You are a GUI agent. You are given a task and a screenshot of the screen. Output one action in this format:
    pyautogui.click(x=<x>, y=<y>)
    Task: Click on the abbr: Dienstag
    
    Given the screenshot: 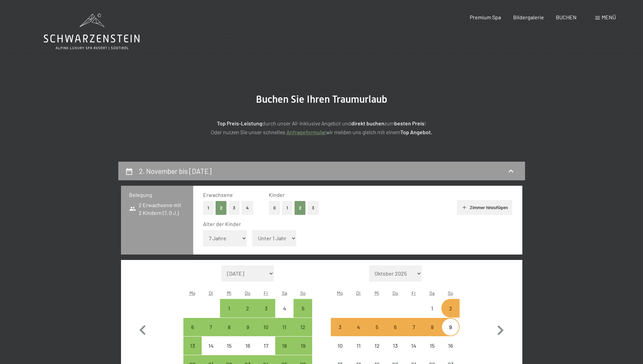 What is the action you would take?
    pyautogui.click(x=211, y=293)
    